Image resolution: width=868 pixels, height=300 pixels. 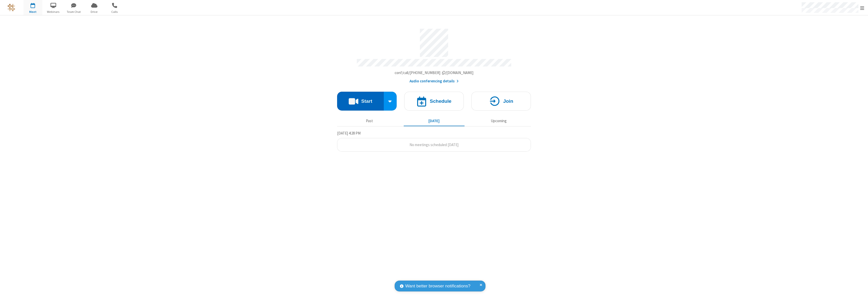 I want to click on section: Today's Meetings, so click(x=434, y=141).